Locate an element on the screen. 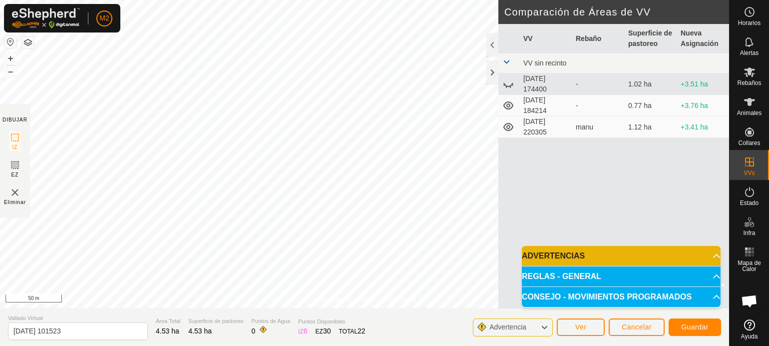 This screenshot has height=346, width=769. td: 0.77 ha is located at coordinates (650, 105).